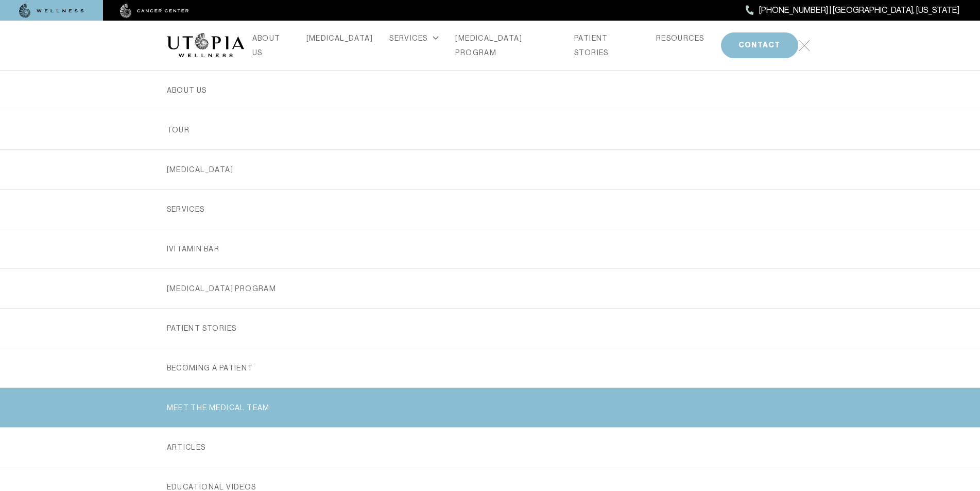 This screenshot has width=980, height=491. What do you see at coordinates (490, 209) in the screenshot?
I see `a: SERVICES` at bounding box center [490, 209].